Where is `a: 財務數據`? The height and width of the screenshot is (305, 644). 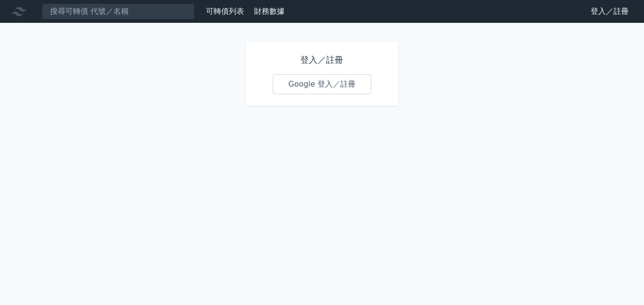 a: 財務數據 is located at coordinates (269, 11).